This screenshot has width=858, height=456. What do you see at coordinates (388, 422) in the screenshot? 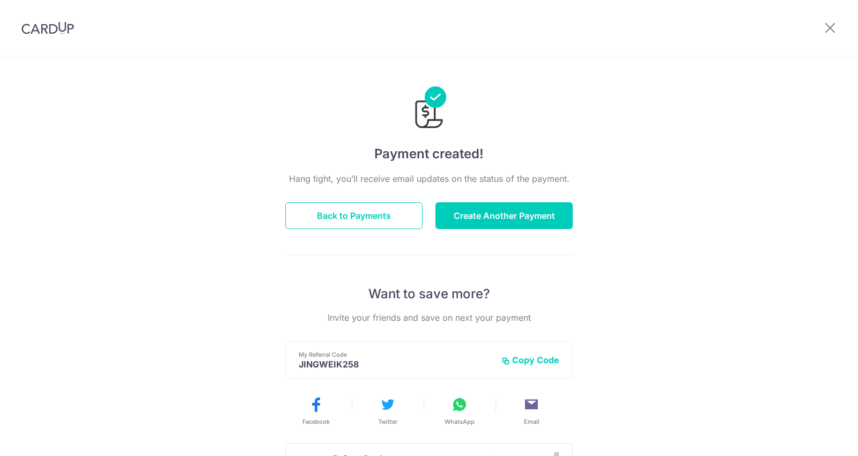
I see `span: Twitter` at bounding box center [388, 422].